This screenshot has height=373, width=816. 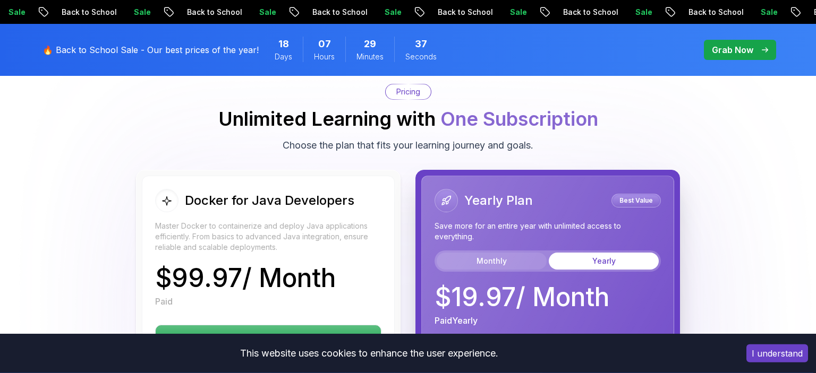 I want to click on p: $ 99.97 / Month, so click(x=245, y=278).